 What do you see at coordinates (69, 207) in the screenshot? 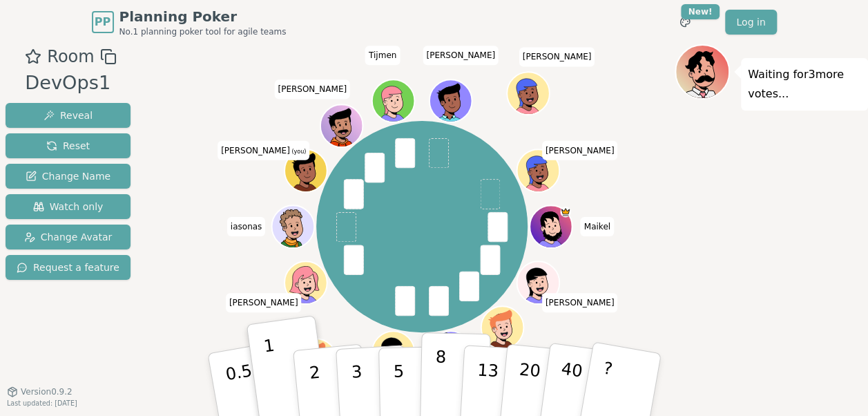
I see `span: Watch only` at bounding box center [69, 207].